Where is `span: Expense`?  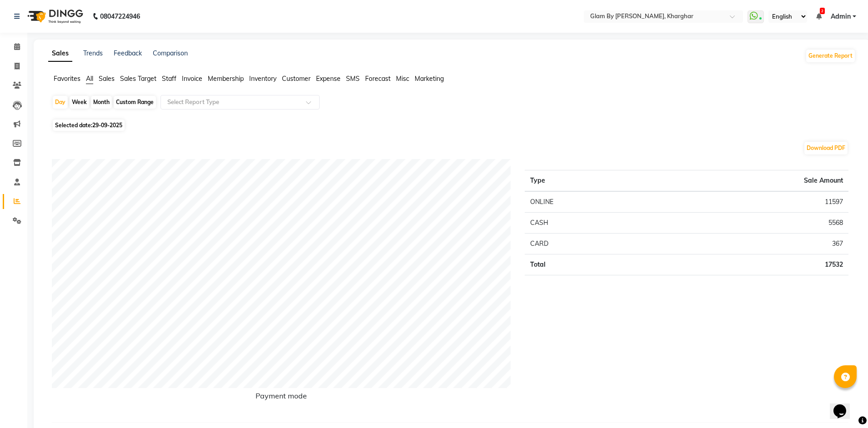 span: Expense is located at coordinates (329, 78).